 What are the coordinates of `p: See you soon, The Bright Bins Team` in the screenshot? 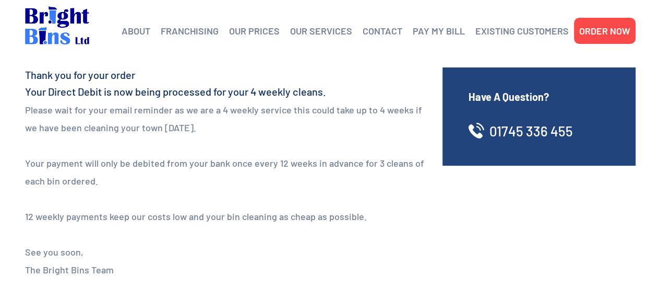 It's located at (226, 260).